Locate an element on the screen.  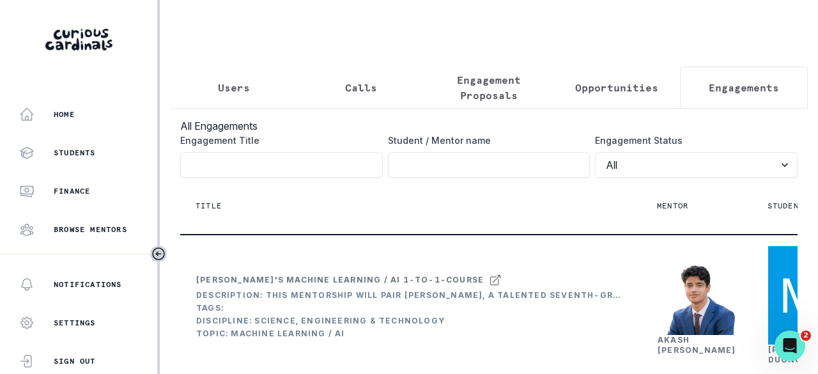
label: Student / Mentor name is located at coordinates (485, 140).